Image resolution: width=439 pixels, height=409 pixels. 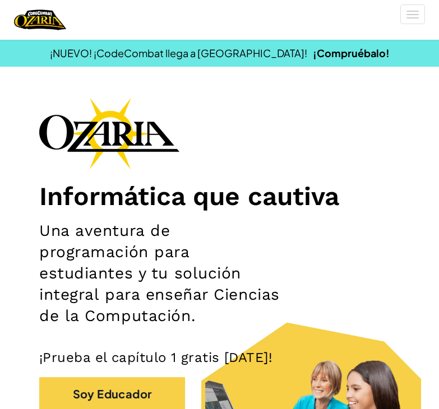 I want to click on img: Home, so click(x=40, y=20).